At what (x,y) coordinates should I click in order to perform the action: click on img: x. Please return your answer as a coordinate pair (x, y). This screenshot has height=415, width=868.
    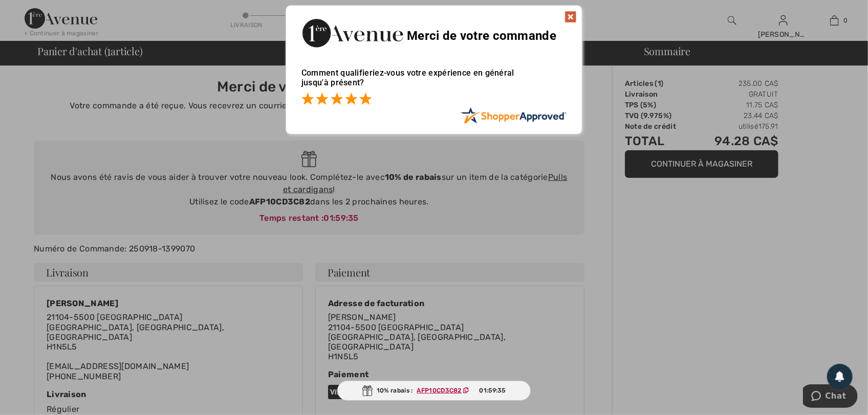
    Looking at the image, I should click on (570, 17).